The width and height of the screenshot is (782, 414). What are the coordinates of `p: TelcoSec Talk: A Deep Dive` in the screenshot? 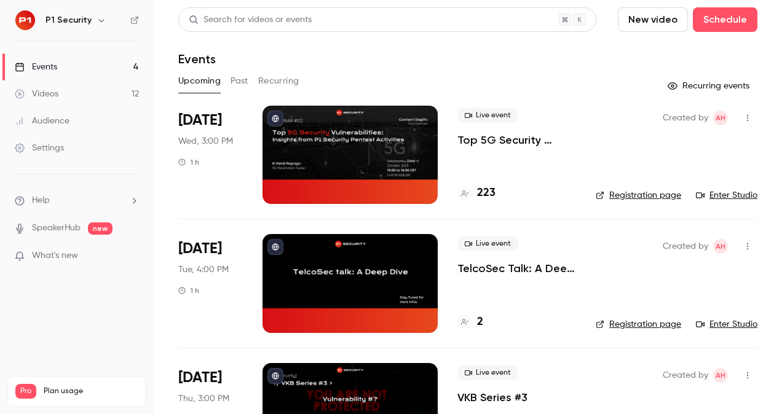 It's located at (517, 269).